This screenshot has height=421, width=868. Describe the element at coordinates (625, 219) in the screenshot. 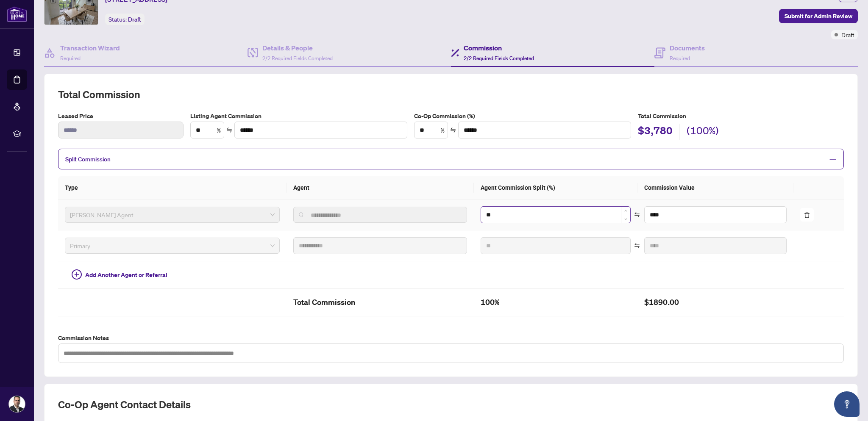

I see `span: down` at that location.